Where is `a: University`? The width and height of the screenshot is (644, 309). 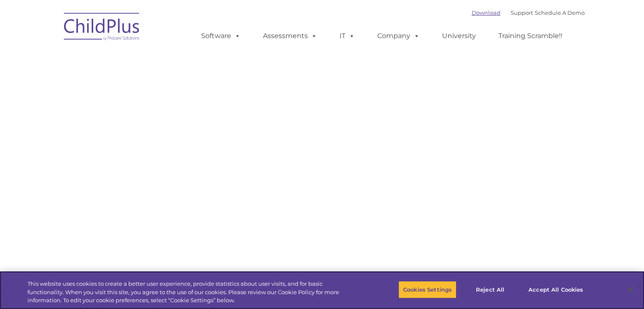 a: University is located at coordinates (459, 36).